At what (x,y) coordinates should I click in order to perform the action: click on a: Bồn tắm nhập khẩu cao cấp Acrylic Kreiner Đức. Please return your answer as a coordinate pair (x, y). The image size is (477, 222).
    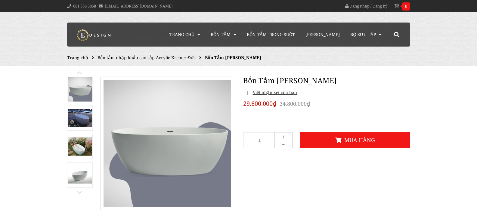
    Looking at the image, I should click on (146, 57).